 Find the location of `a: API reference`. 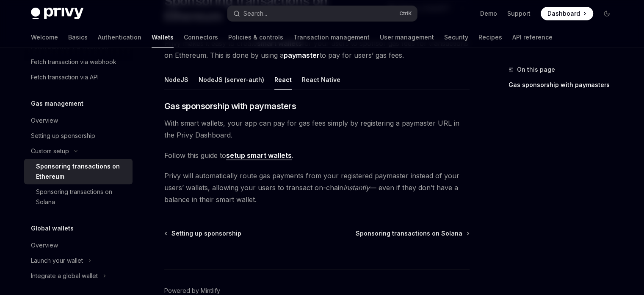

a: API reference is located at coordinates (532, 37).